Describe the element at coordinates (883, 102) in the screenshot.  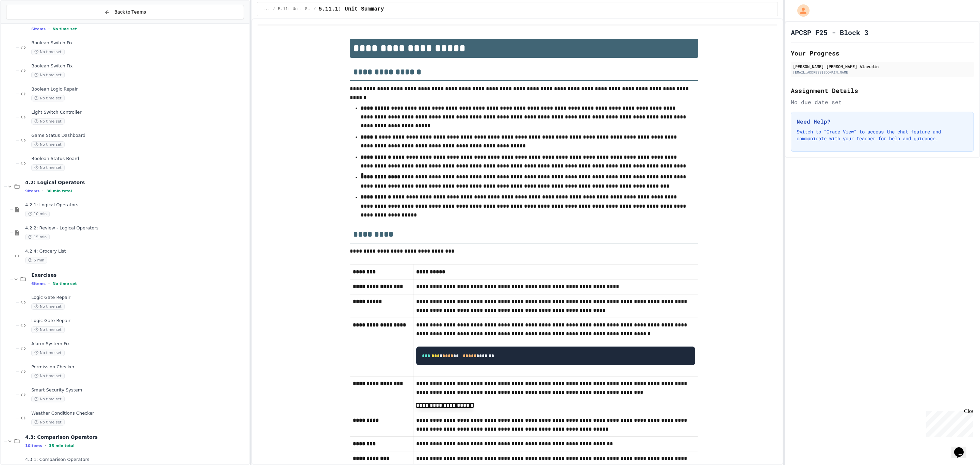
I see `div: No due date set` at that location.